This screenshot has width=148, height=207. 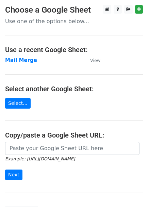 What do you see at coordinates (74, 135) in the screenshot?
I see `h4: Copy/paste a Google Sheet URL:` at bounding box center [74, 135].